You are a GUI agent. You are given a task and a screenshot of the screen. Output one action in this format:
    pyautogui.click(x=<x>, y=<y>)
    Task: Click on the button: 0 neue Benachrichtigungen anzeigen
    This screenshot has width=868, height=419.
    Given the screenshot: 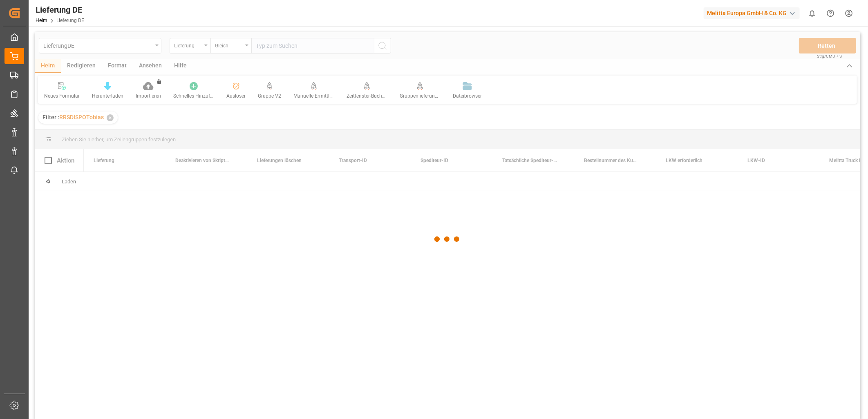 What is the action you would take?
    pyautogui.click(x=812, y=13)
    